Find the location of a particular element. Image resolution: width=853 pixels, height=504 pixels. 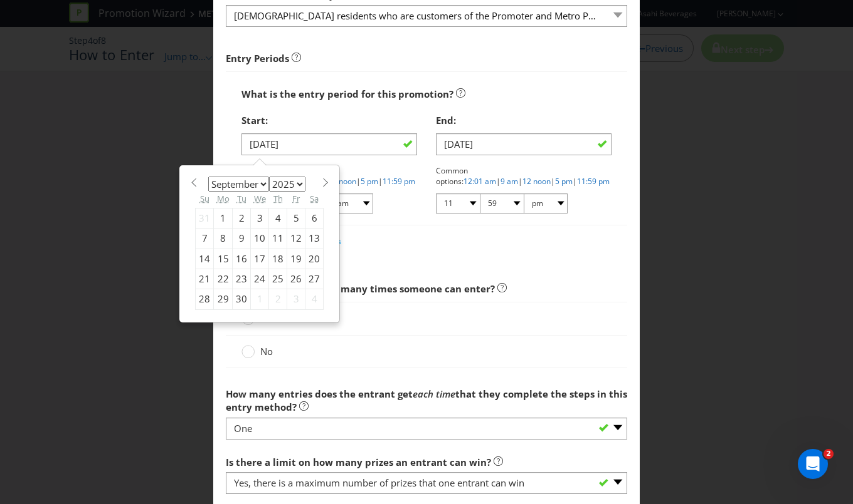

div: 23 is located at coordinates (242, 279).